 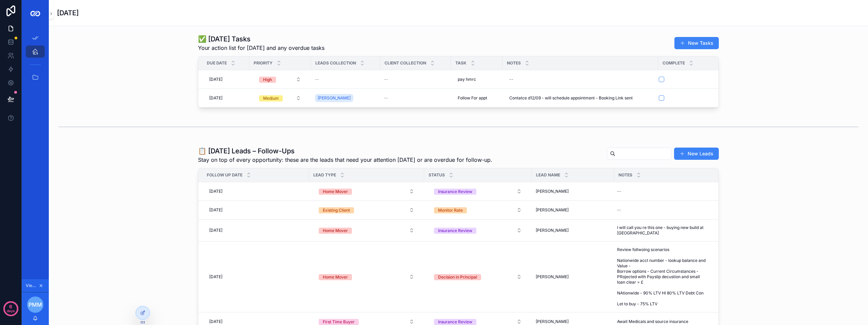 I want to click on span: Due Date, so click(x=217, y=63).